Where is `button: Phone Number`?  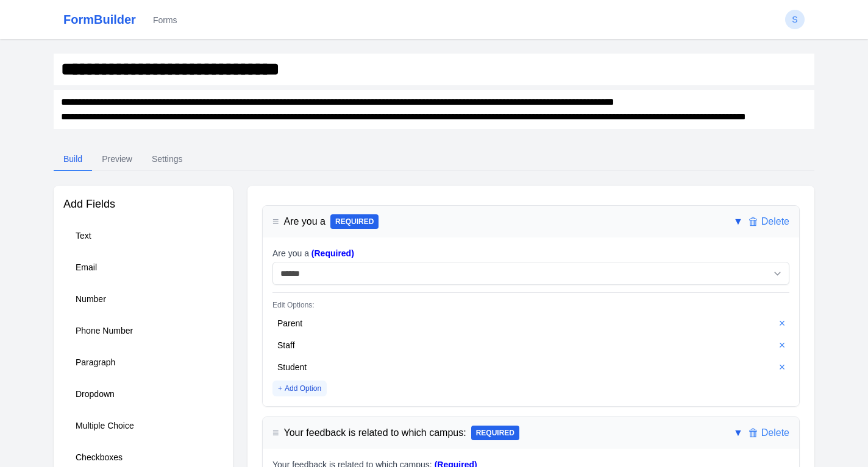 button: Phone Number is located at coordinates (143, 331).